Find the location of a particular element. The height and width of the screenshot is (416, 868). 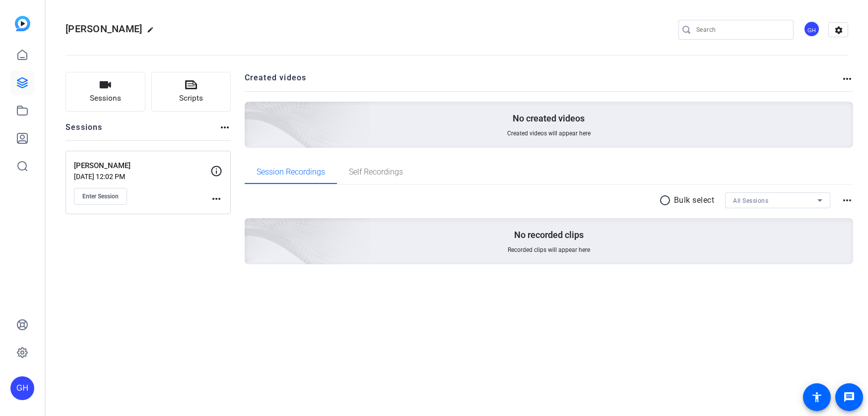

span: Sessions is located at coordinates (105, 98).